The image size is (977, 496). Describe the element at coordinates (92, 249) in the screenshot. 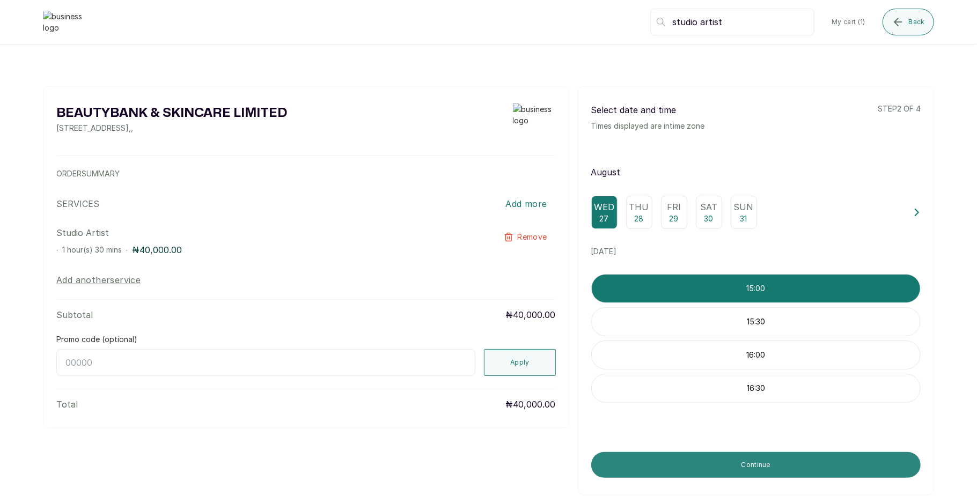

I see `span: 1 hour(s) 30 mins` at that location.